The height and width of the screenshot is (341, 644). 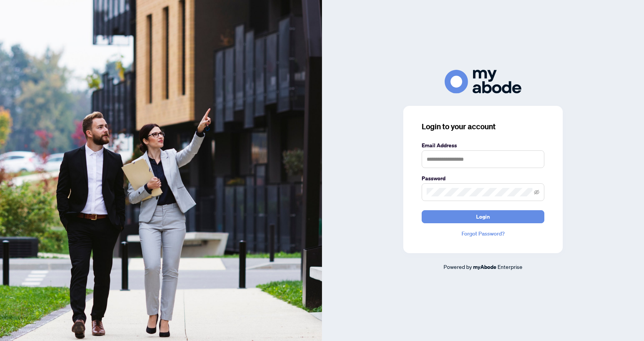 What do you see at coordinates (483, 127) in the screenshot?
I see `h3: Login to your account` at bounding box center [483, 127].